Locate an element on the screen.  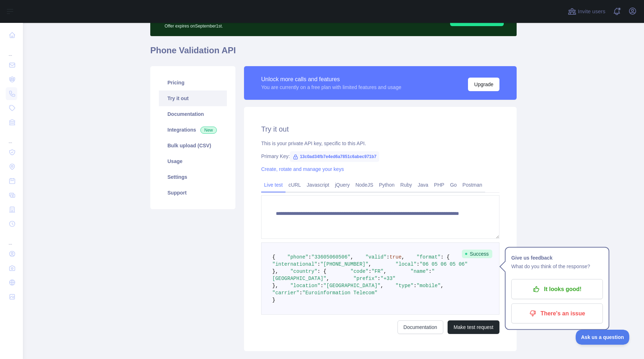
span: "location" is located at coordinates (305, 286).